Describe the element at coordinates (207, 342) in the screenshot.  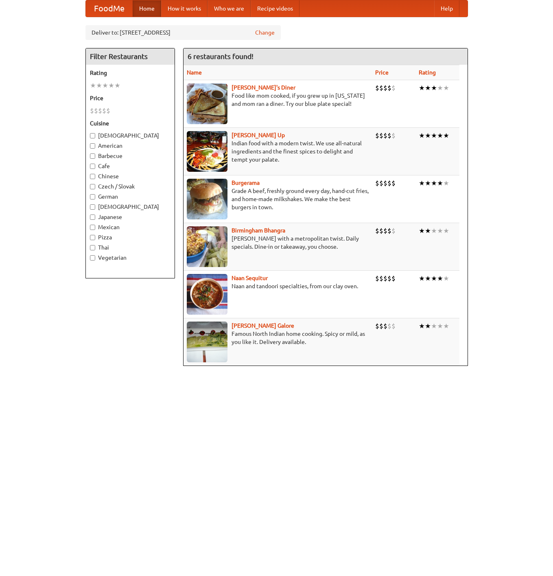
I see `img: currygalore.jpg` at that location.